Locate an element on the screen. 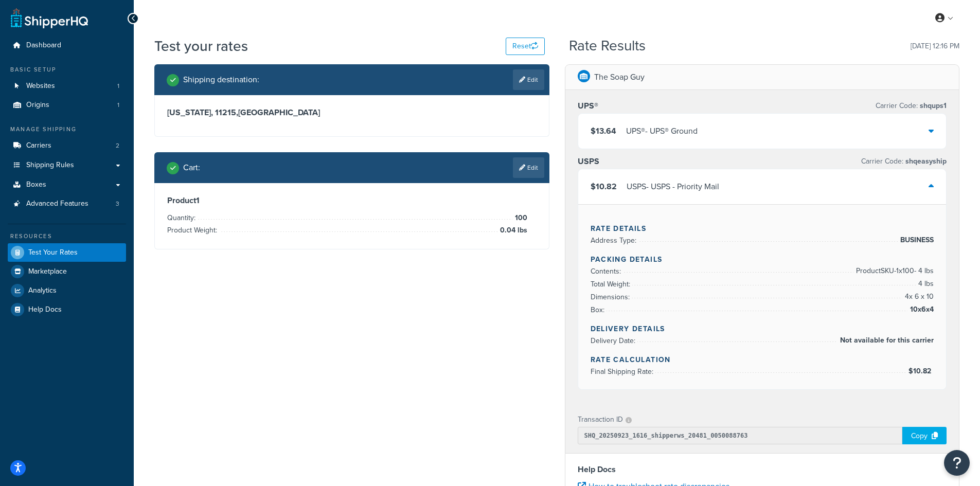  span: 10x6x4 is located at coordinates (920, 310).